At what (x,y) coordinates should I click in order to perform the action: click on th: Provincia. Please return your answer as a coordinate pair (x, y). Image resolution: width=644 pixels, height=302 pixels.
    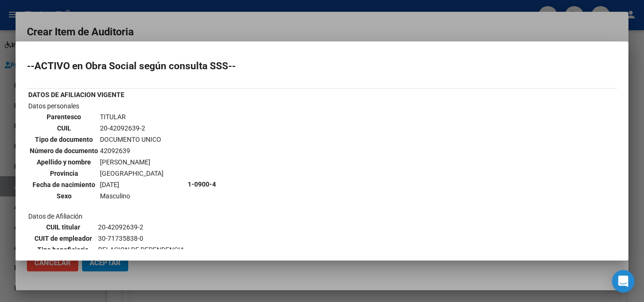
    Looking at the image, I should click on (64, 173).